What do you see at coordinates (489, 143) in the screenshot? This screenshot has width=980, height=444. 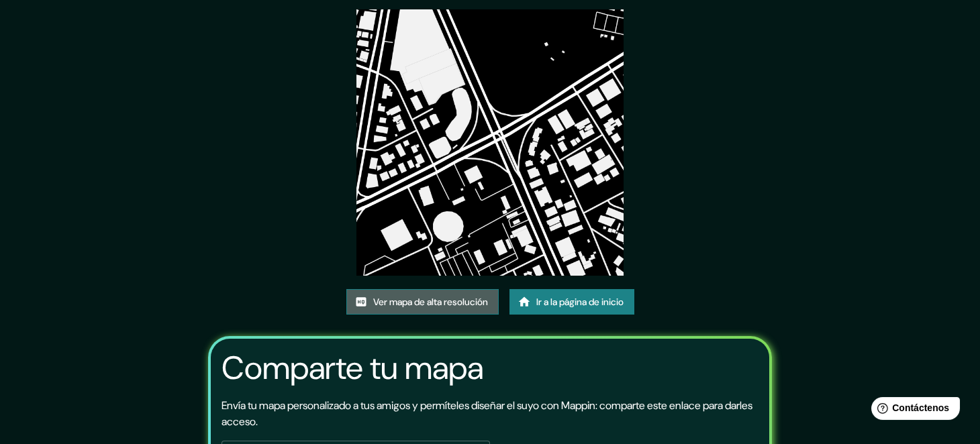 I see `img: created-map` at bounding box center [489, 143].